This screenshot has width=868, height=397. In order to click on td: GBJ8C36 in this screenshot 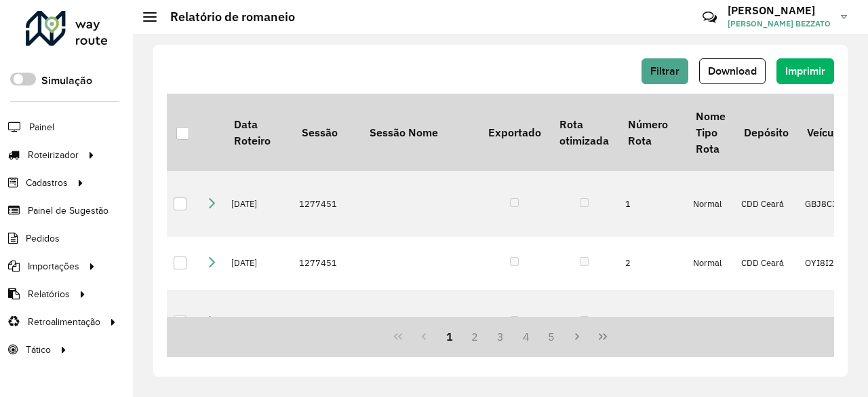, I will do `click(825, 203)`.